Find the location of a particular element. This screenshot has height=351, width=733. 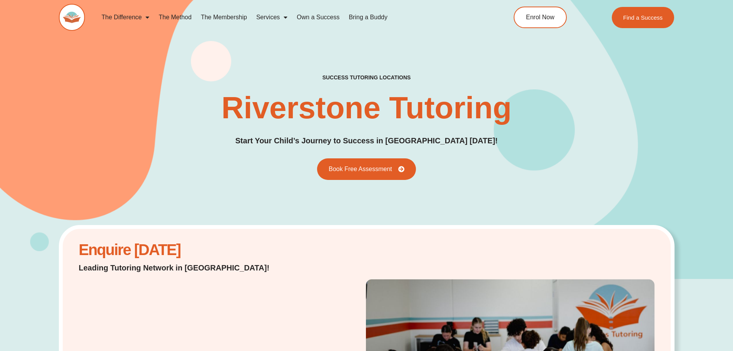

a: Enrol Now is located at coordinates (540, 17).